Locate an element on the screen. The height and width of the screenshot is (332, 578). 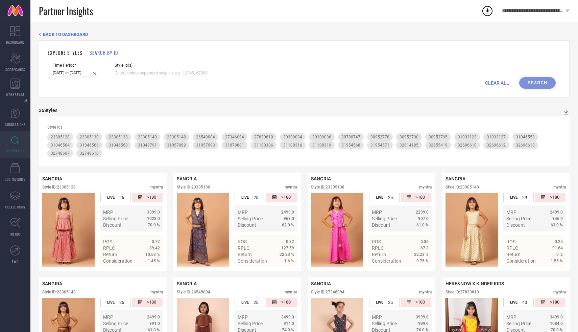
span: 29 is located at coordinates (525, 197).